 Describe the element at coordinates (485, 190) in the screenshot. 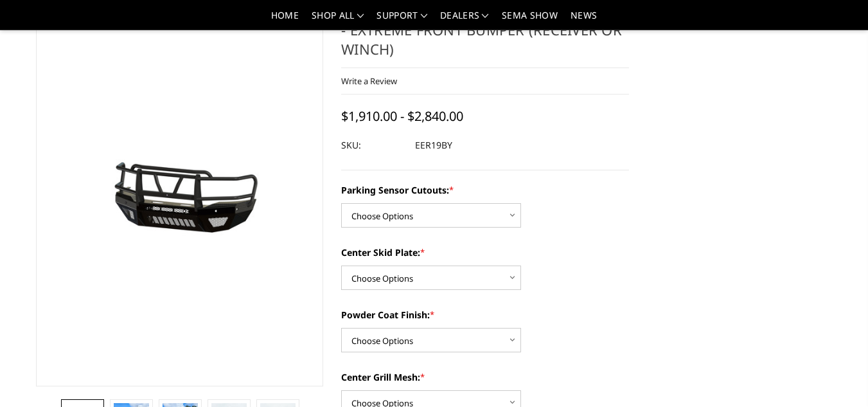

I see `label: Parking Sensor Cutouts:` at that location.